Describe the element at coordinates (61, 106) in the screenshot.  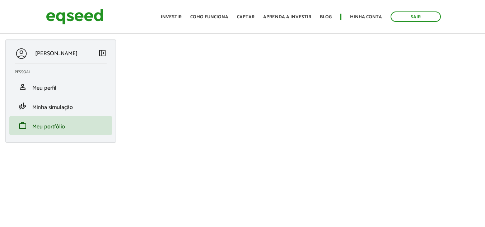
I see `li: Minha simulação` at that location.